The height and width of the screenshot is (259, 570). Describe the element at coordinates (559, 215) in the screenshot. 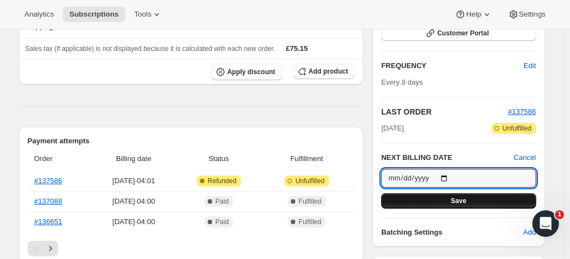

I see `span: 1` at that location.